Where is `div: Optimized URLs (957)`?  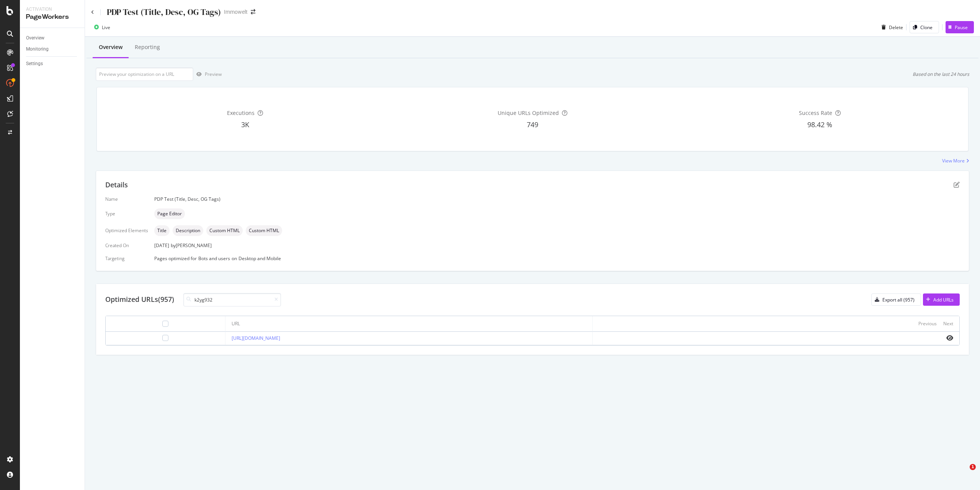
div: Optimized URLs (957) is located at coordinates (139, 300).